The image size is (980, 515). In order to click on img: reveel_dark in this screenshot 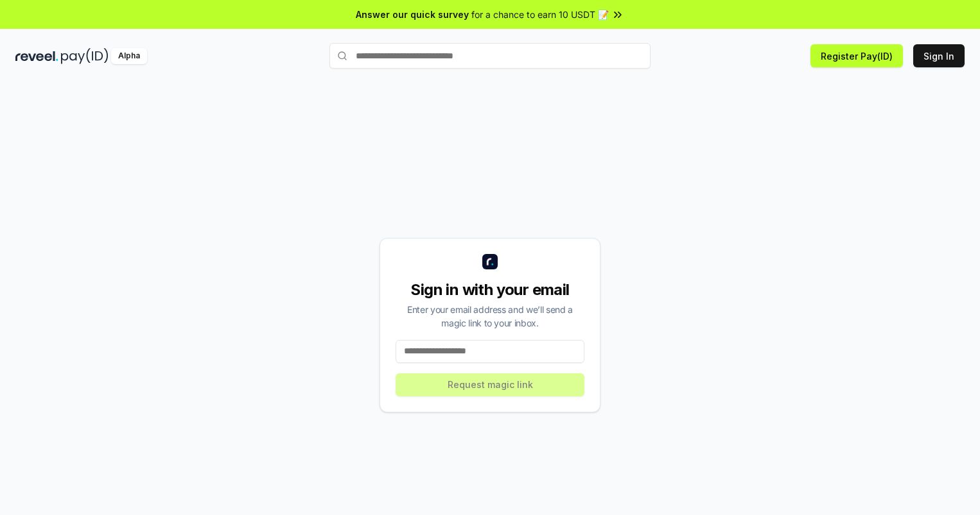, I will do `click(37, 56)`.